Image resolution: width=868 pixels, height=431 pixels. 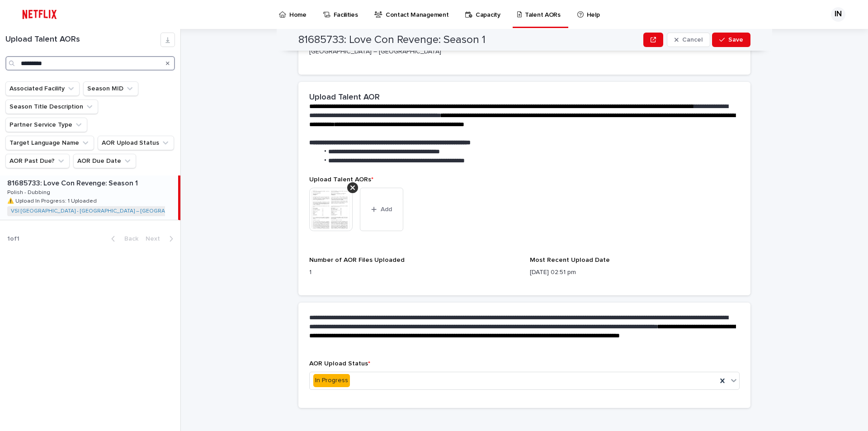 I want to click on span: Next, so click(x=155, y=239).